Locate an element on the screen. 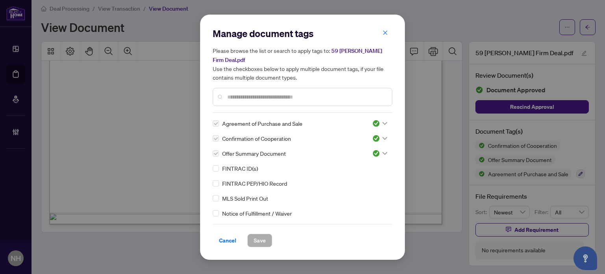  button: Open asap is located at coordinates (585, 258).